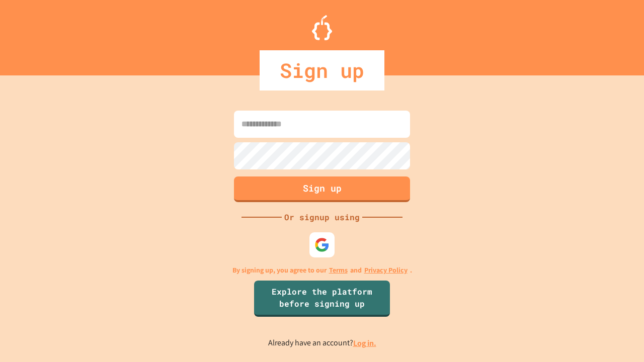 The height and width of the screenshot is (362, 644). I want to click on div: Sign up, so click(322, 70).